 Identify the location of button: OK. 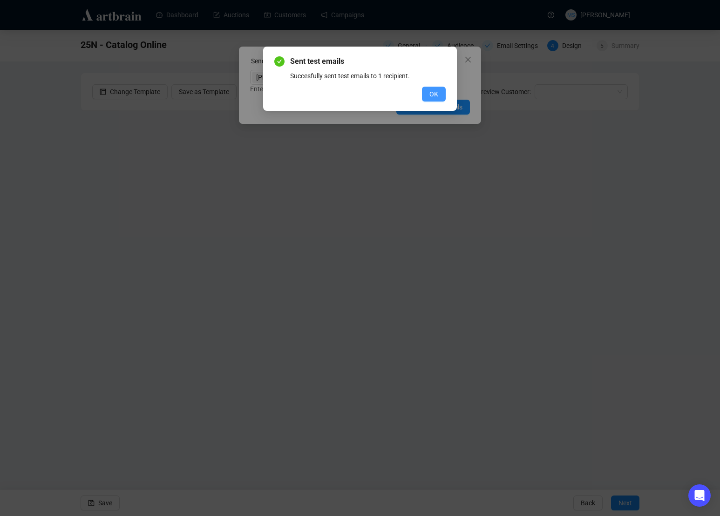
(434, 94).